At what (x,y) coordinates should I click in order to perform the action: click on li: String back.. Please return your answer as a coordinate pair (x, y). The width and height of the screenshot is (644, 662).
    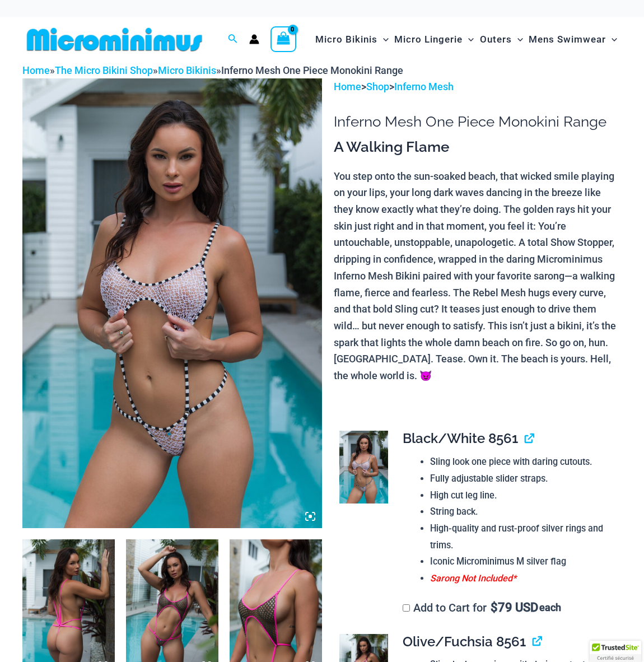
    Looking at the image, I should click on (521, 512).